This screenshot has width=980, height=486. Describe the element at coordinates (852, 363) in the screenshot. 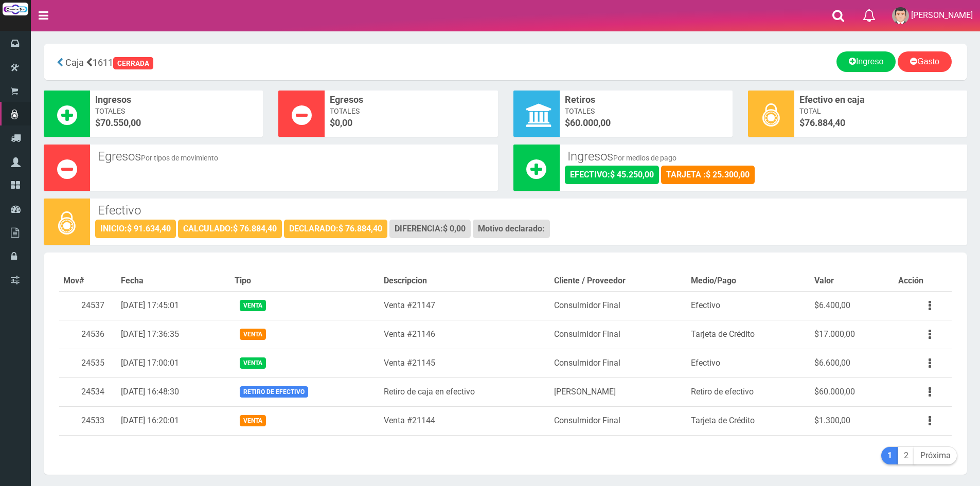

I see `td: $6.600,00` at that location.